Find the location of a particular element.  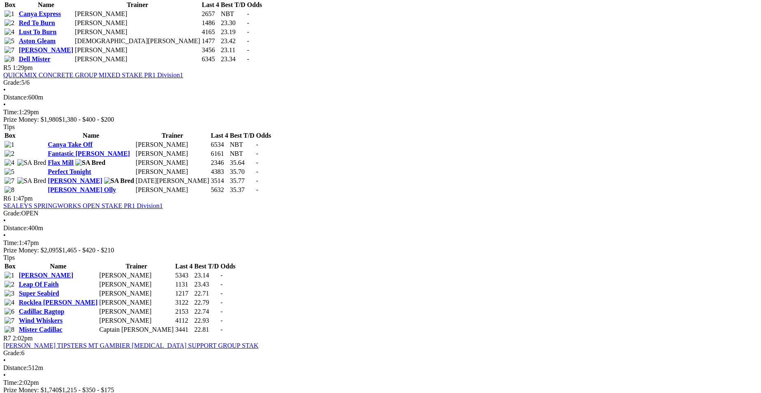

td: 4112 is located at coordinates (184, 321).